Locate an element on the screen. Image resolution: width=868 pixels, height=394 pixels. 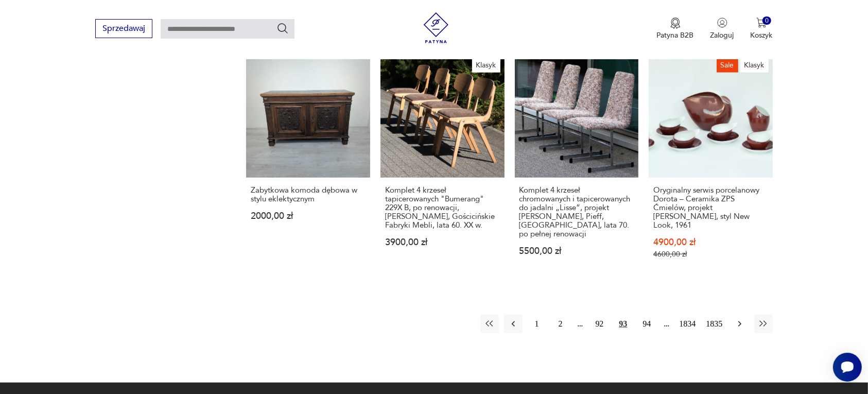
h3: Zabytkowa komoda dębowa w stylu eklektycznym is located at coordinates (308, 195).